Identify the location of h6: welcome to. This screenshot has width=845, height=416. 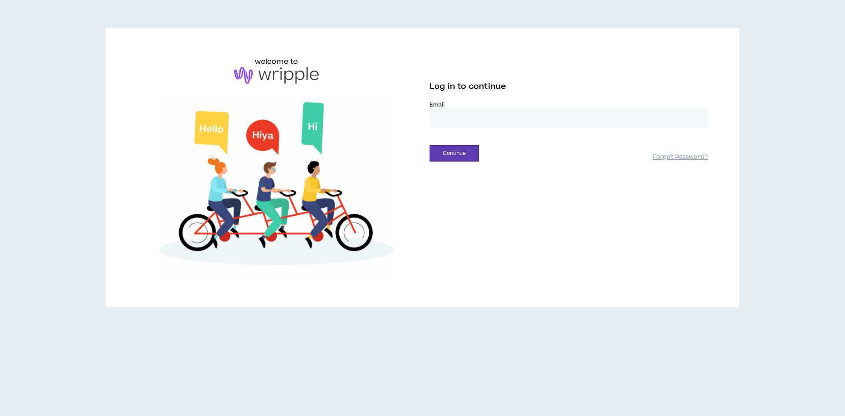
(276, 62).